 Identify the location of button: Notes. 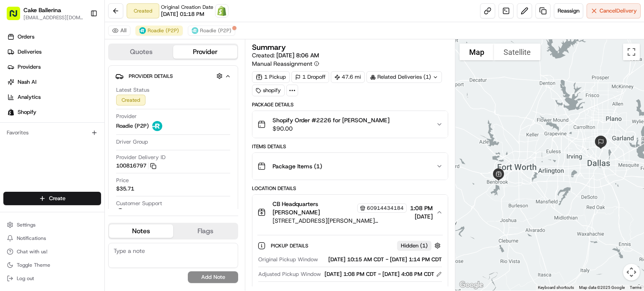
(141, 231).